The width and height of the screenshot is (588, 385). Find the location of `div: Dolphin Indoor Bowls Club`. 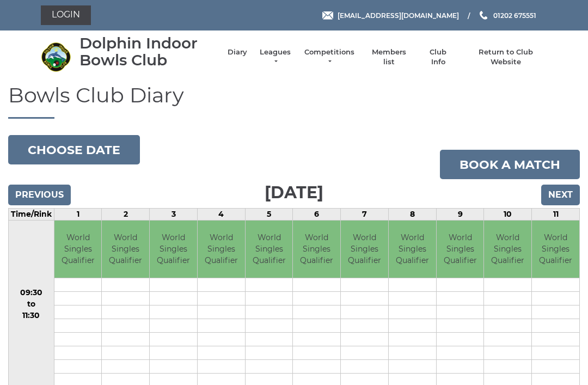

div: Dolphin Indoor Bowls Club is located at coordinates (148, 52).